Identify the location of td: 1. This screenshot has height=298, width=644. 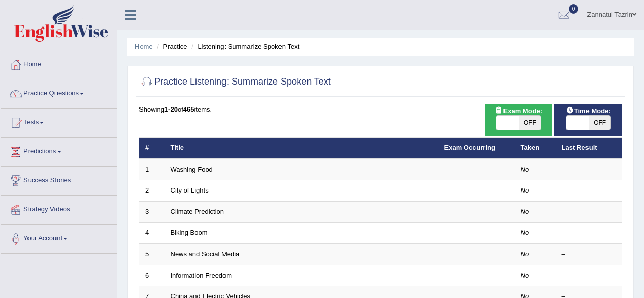
(152, 169).